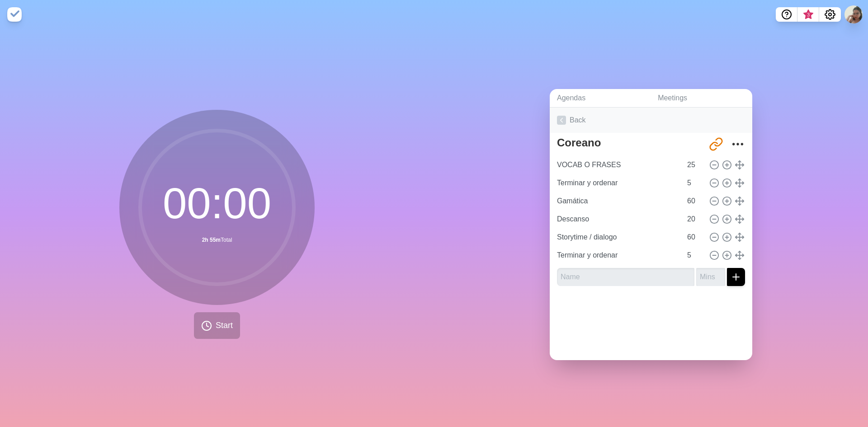 This screenshot has width=868, height=427. What do you see at coordinates (224, 325) in the screenshot?
I see `span: Start` at bounding box center [224, 325].